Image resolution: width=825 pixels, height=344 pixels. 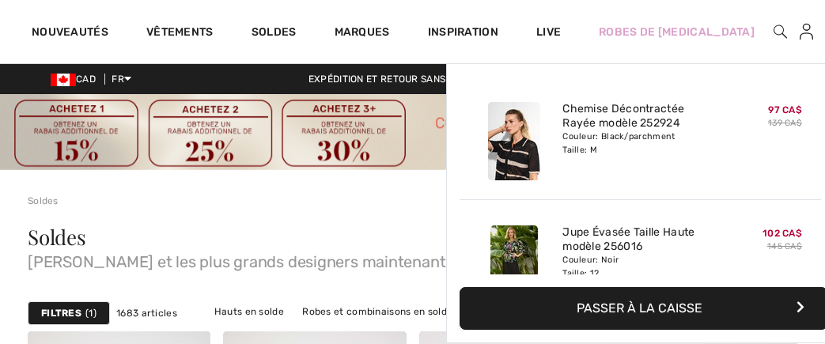 What do you see at coordinates (63, 80) in the screenshot?
I see `img: Canadian Dollar` at bounding box center [63, 80].